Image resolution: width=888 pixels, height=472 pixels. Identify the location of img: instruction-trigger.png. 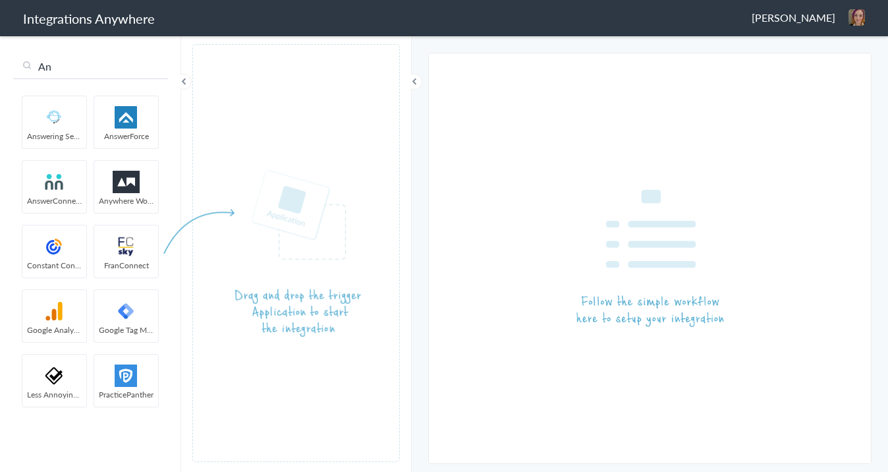
(262, 253).